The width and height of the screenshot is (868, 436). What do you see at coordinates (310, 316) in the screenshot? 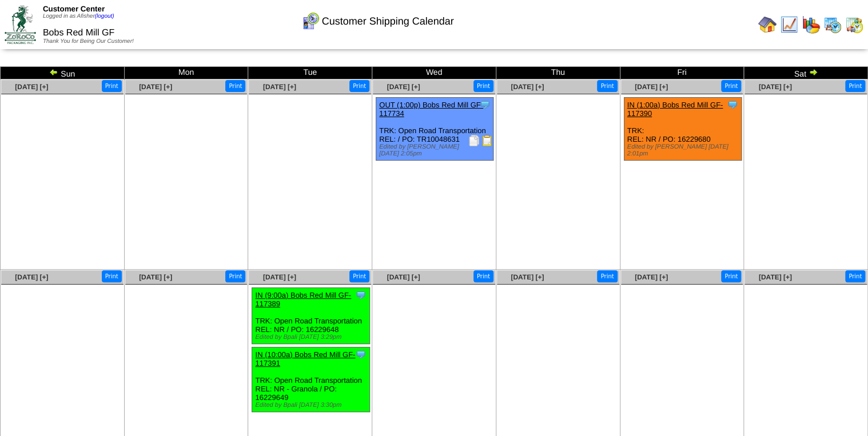
I see `div: TRK: Open Road Transportation REL: NR / PO: 16229648` at bounding box center [310, 316].